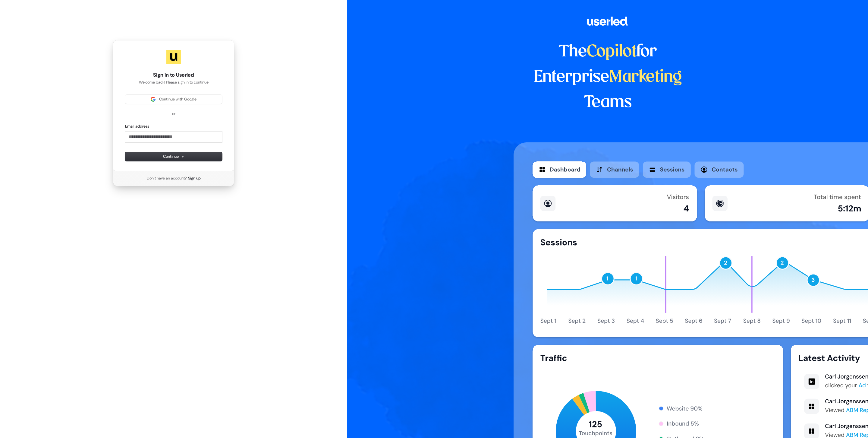 Image resolution: width=868 pixels, height=438 pixels. What do you see at coordinates (646, 77) in the screenshot?
I see `span: Marketing` at bounding box center [646, 77].